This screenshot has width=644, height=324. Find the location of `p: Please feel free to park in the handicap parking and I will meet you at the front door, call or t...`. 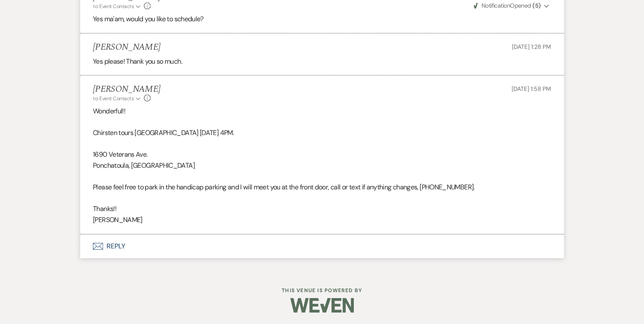

p: Please feel free to park in the handicap parking and I will meet you at the front door, call or t... is located at coordinates (322, 187).